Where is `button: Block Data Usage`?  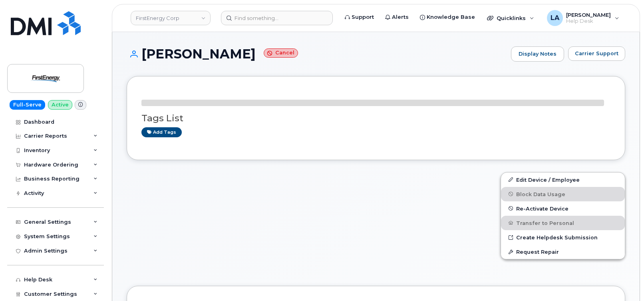
button: Block Data Usage is located at coordinates (563, 194).